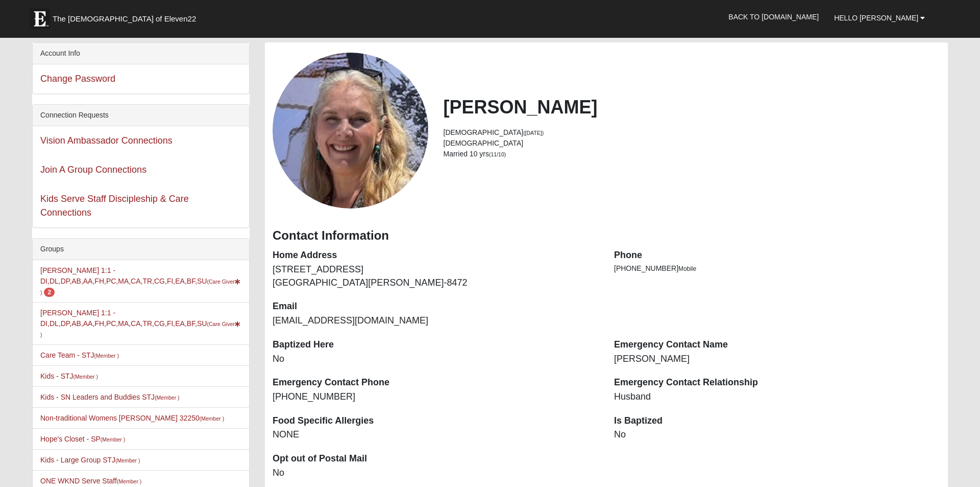 The width and height of the screenshot is (980, 487). I want to click on div: Connection Requests, so click(140, 116).